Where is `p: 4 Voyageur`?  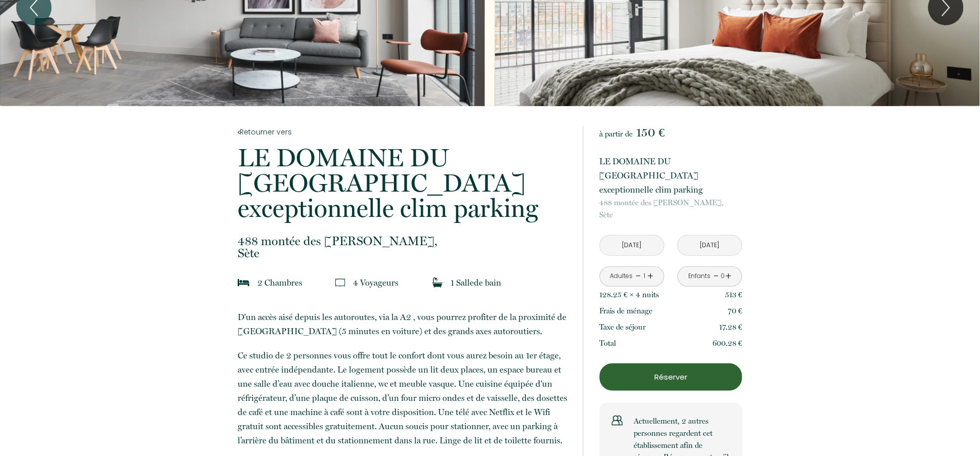
p: 4 Voyageur is located at coordinates (376, 283).